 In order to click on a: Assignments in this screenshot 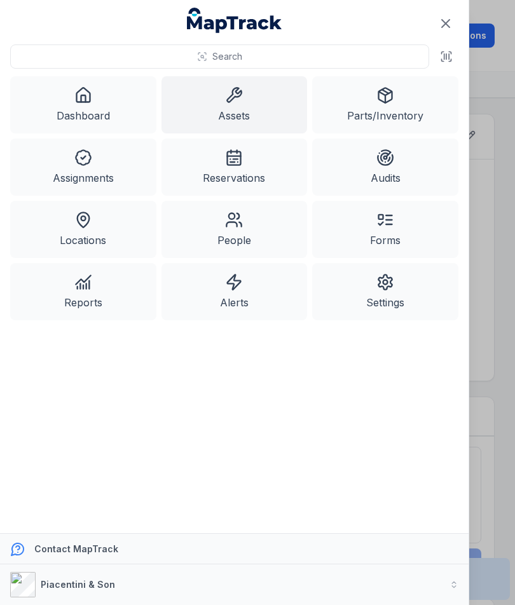, I will do `click(83, 167)`.